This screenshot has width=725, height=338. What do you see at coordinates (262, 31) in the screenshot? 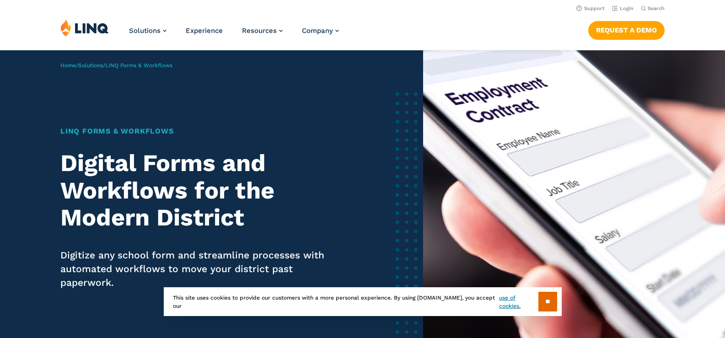
I see `a: Resources` at bounding box center [262, 31].